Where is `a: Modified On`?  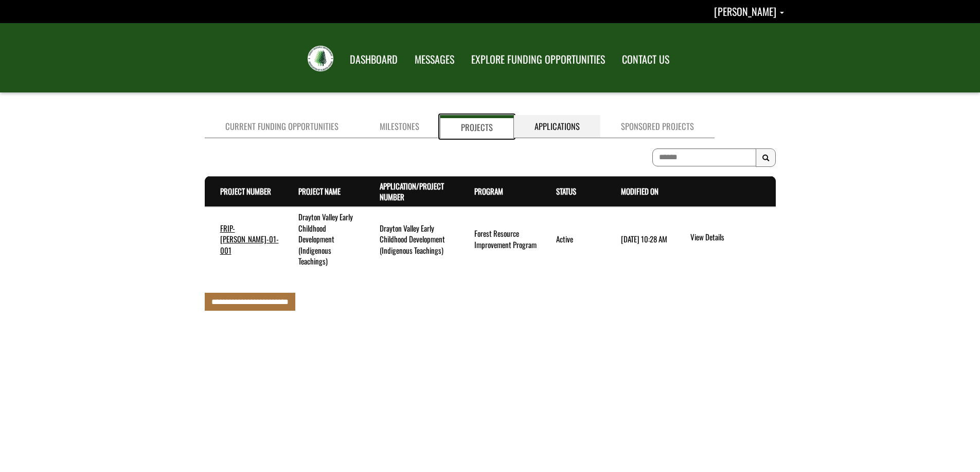
a: Modified On is located at coordinates (639, 191).